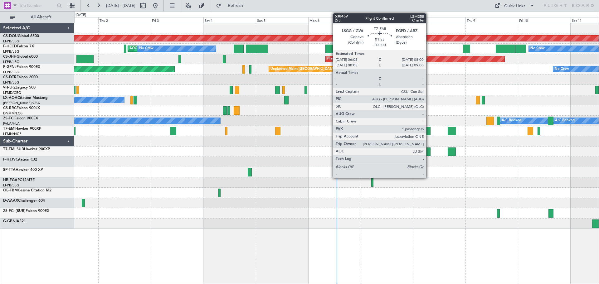 The image size is (599, 284). What do you see at coordinates (24, 201) in the screenshot?
I see `a: D-AAAXChallenger 604` at bounding box center [24, 201].